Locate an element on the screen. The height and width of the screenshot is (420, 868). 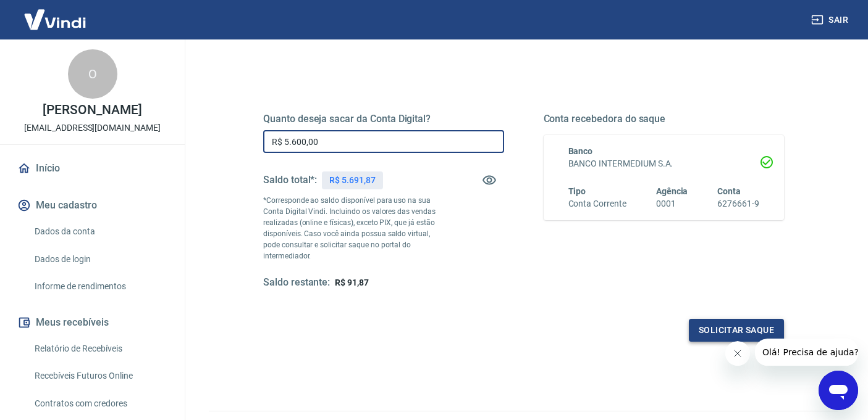
span: Olá! Precisa de ajuda? is located at coordinates (56, 14).